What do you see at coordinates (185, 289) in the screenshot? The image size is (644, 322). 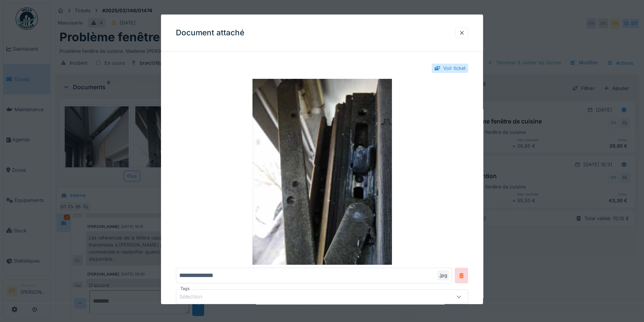 I see `label: Tags` at bounding box center [185, 289].